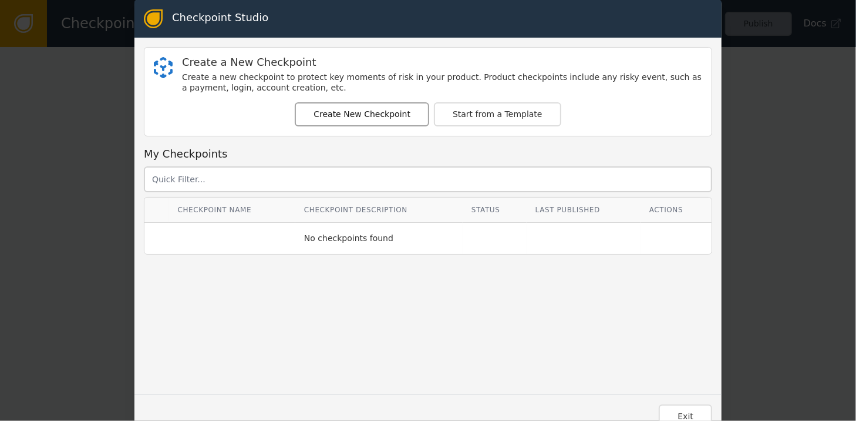 The image size is (856, 421). Describe the element at coordinates (220, 19) in the screenshot. I see `div: Checkpoint Studio` at that location.